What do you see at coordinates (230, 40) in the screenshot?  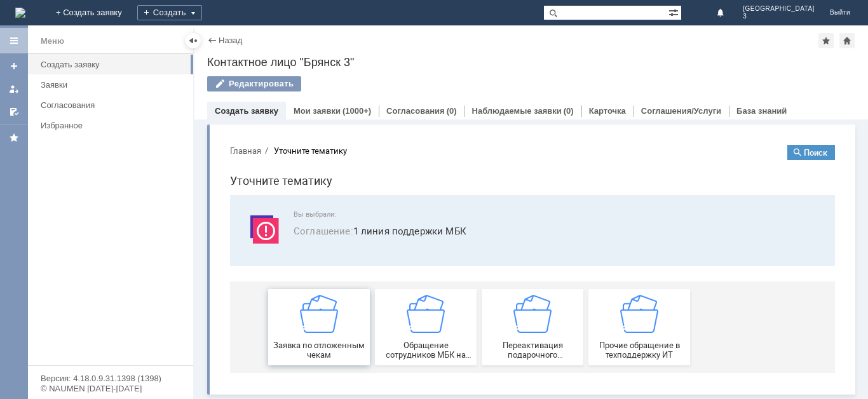 I see `a: Назад` at bounding box center [230, 40].